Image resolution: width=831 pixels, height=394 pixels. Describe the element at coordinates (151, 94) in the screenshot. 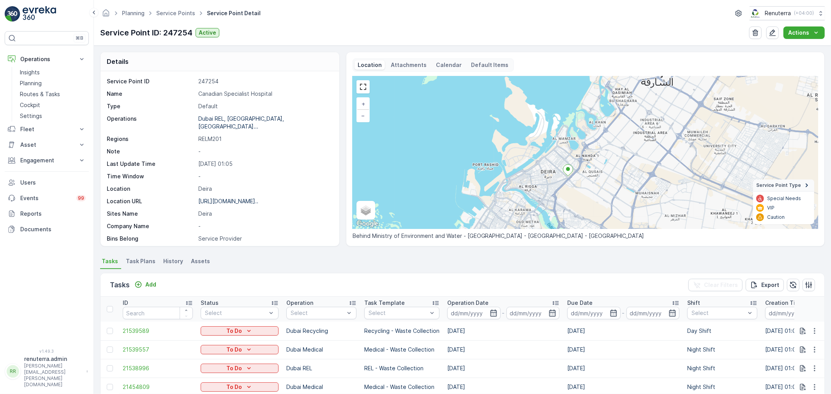

I see `p: Name` at that location.